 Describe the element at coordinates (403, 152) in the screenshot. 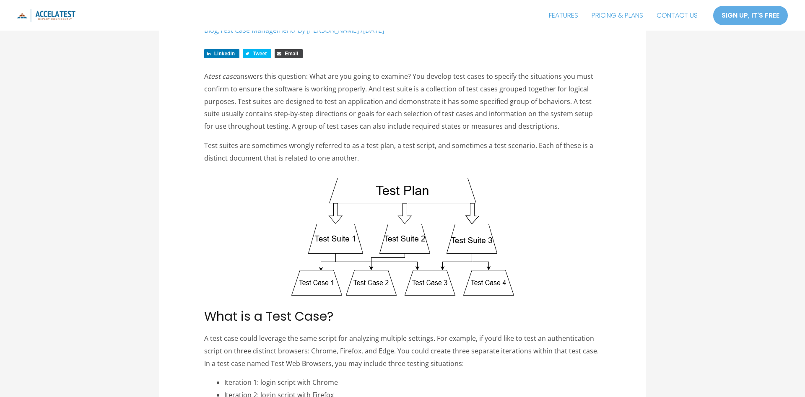

I see `p: Test suites are sometimes wrongly referred to as a test plan, a test script, and sometimes a test...` at that location.